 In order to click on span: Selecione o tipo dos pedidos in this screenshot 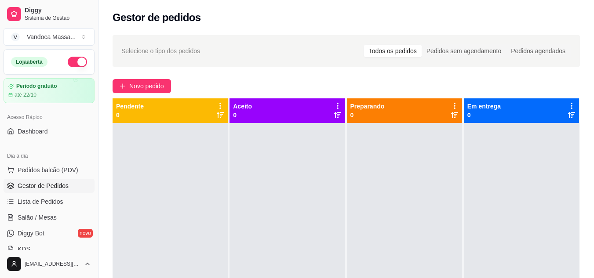, I will do `click(161, 51)`.